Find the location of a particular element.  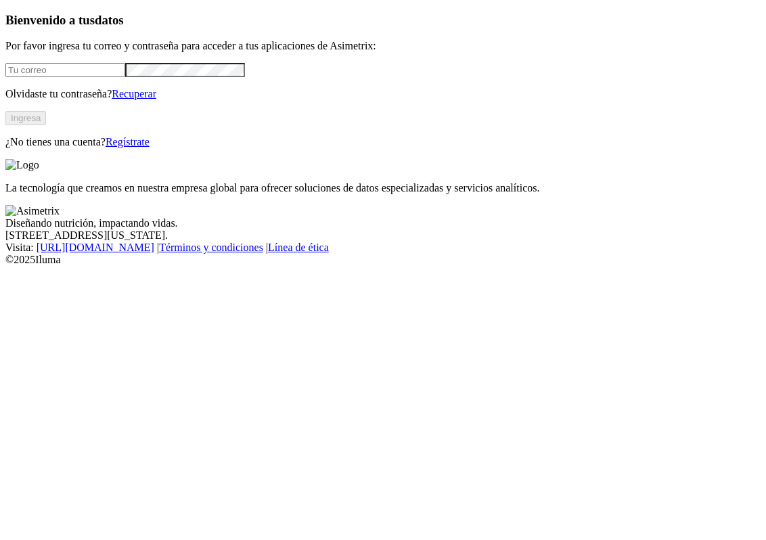

a: Línea de ética is located at coordinates (298, 247).